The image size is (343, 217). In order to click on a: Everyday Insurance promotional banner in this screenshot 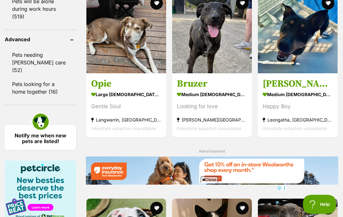, I will do `click(212, 171)`.